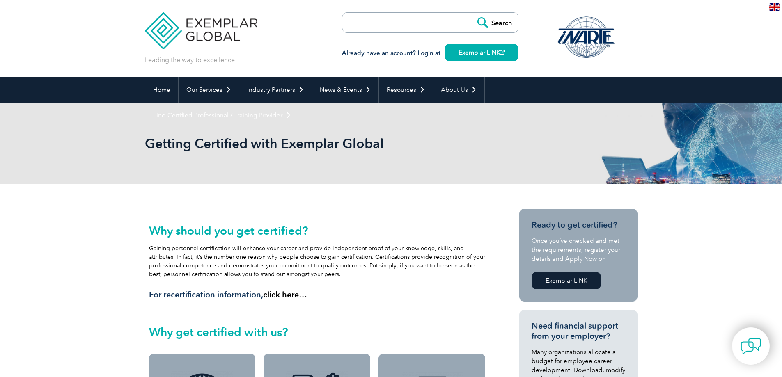 This screenshot has width=782, height=377. I want to click on h2: Why get certified with us?, so click(317, 332).